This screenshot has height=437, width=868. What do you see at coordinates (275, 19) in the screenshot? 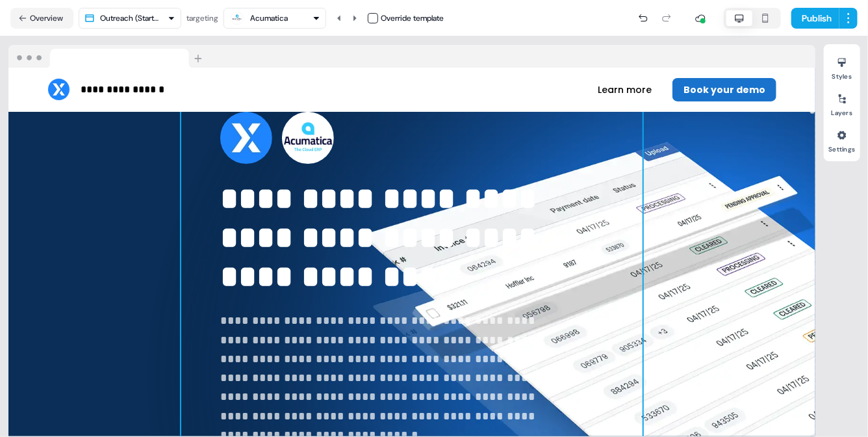
I see `button: Acumatica` at bounding box center [275, 19].